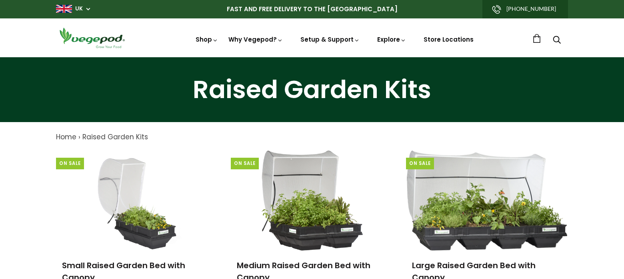 This screenshot has width=624, height=279. What do you see at coordinates (312, 90) in the screenshot?
I see `h1: Raised Garden Kits` at bounding box center [312, 90].